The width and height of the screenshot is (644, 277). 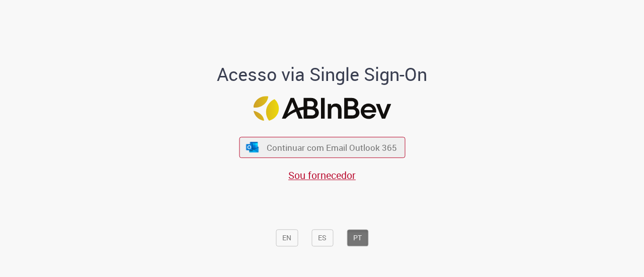 I want to click on img: Logo ABInBev, so click(x=322, y=108).